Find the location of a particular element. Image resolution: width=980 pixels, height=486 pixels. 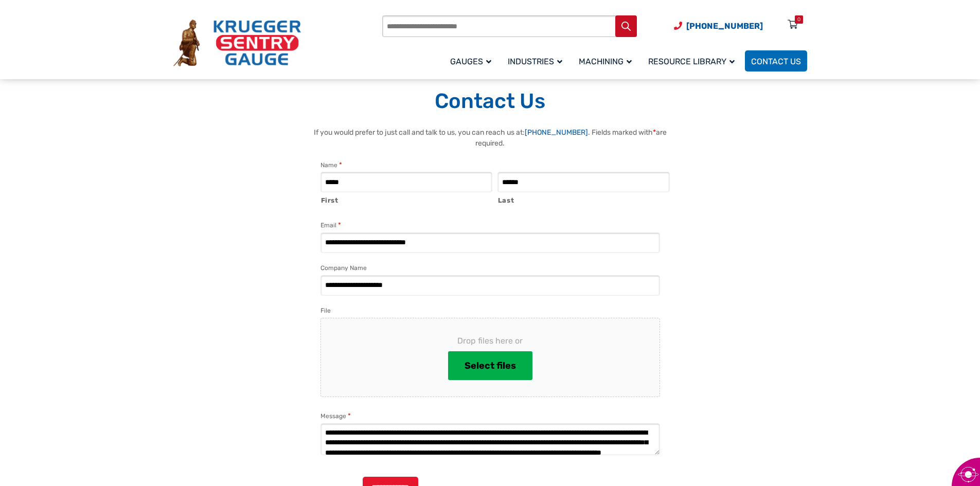

a: Resource Library is located at coordinates (693, 61).